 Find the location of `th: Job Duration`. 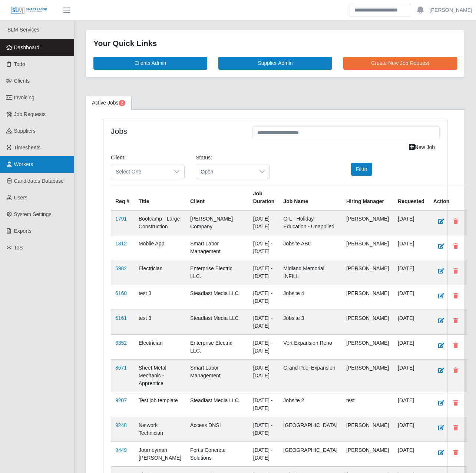

th: Job Duration is located at coordinates (264, 198).